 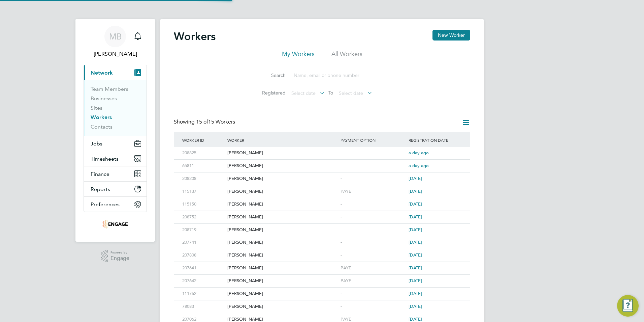 I want to click on img: optima-uk-logo-retina.png, so click(x=115, y=224).